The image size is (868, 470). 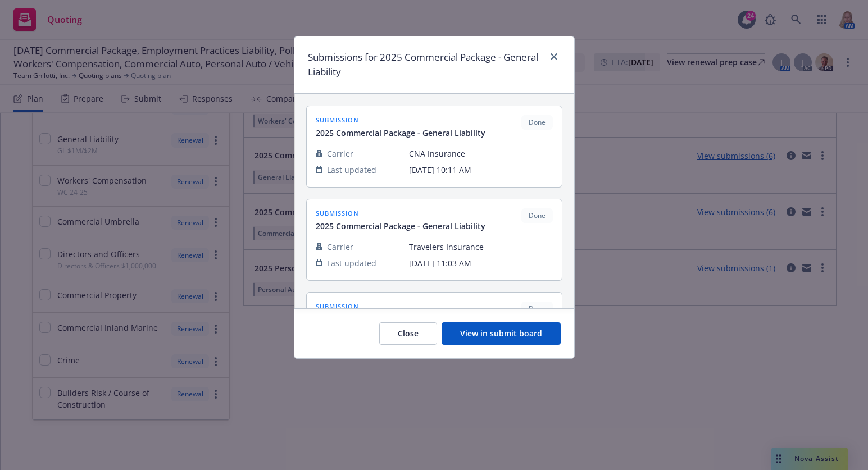 I want to click on h1: Submissions for 2025 Commercial Package - General Liability, so click(x=425, y=65).